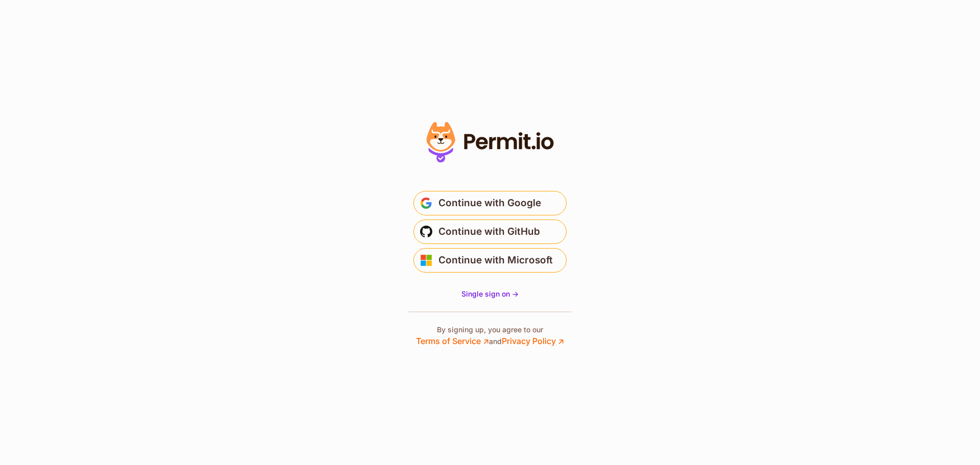 This screenshot has height=465, width=980. I want to click on a: Single sign on ->, so click(490, 294).